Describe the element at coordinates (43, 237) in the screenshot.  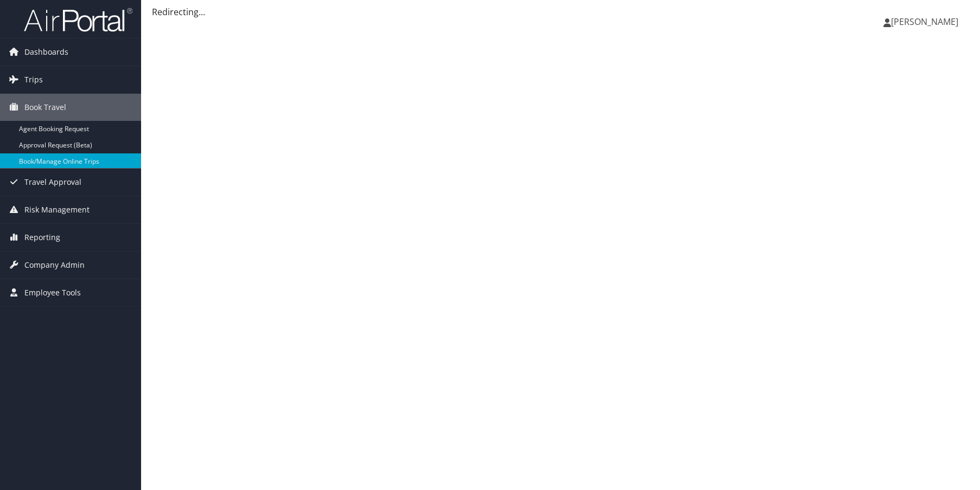
I see `span: Reporting` at that location.